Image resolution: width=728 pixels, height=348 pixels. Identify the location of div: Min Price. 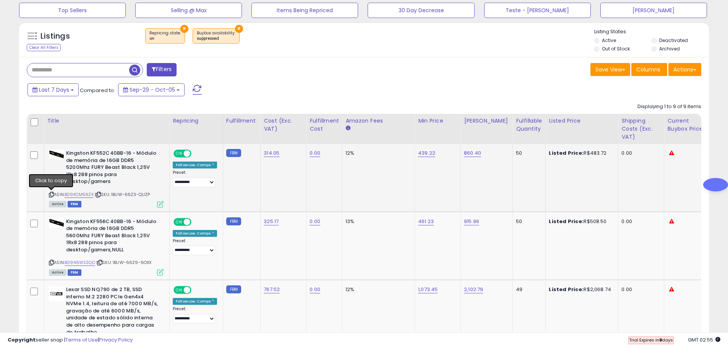
(438, 121).